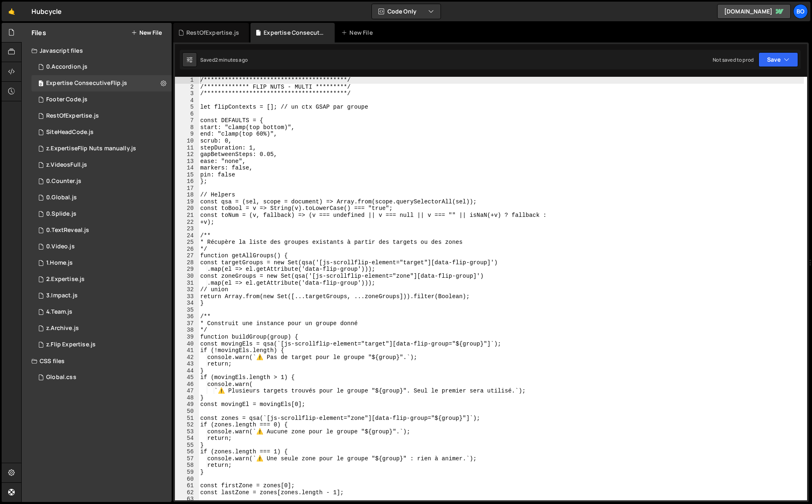 The width and height of the screenshot is (812, 504). What do you see at coordinates (102, 328) in the screenshot?
I see `div: 15889/42433.js` at bounding box center [102, 328].